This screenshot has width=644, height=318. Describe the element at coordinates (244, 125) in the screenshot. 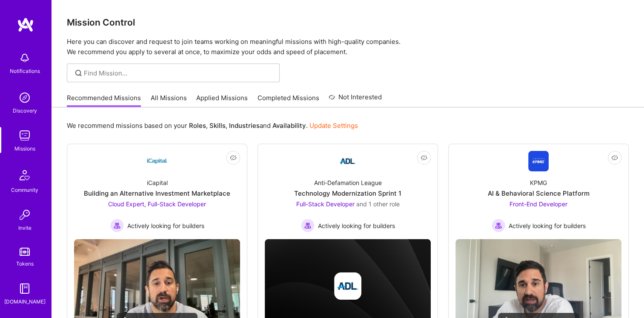

I see `b: Industries` at that location.